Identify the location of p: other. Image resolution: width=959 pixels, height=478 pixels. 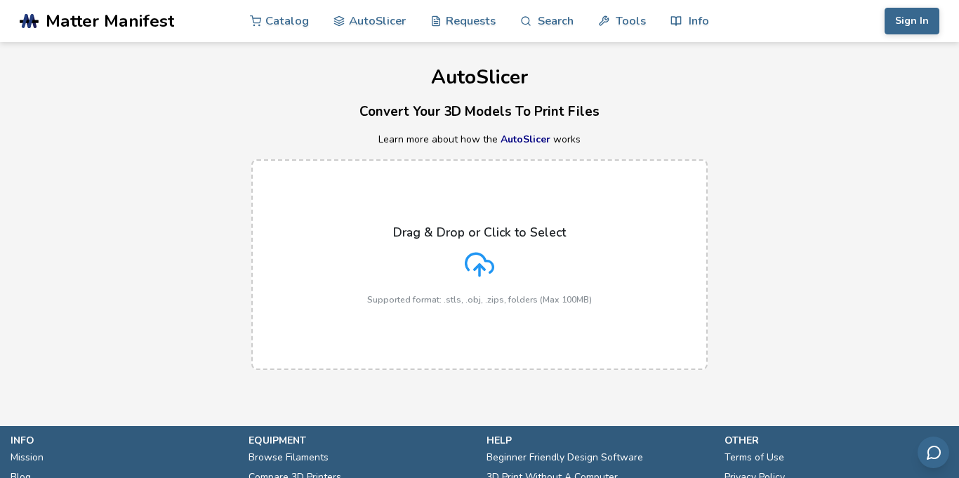
(836, 440).